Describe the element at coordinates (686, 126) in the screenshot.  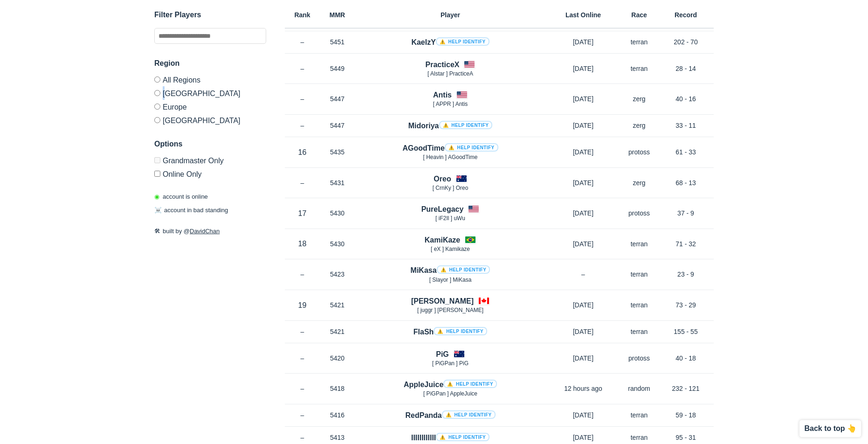
I see `p: 33 - 11` at that location.